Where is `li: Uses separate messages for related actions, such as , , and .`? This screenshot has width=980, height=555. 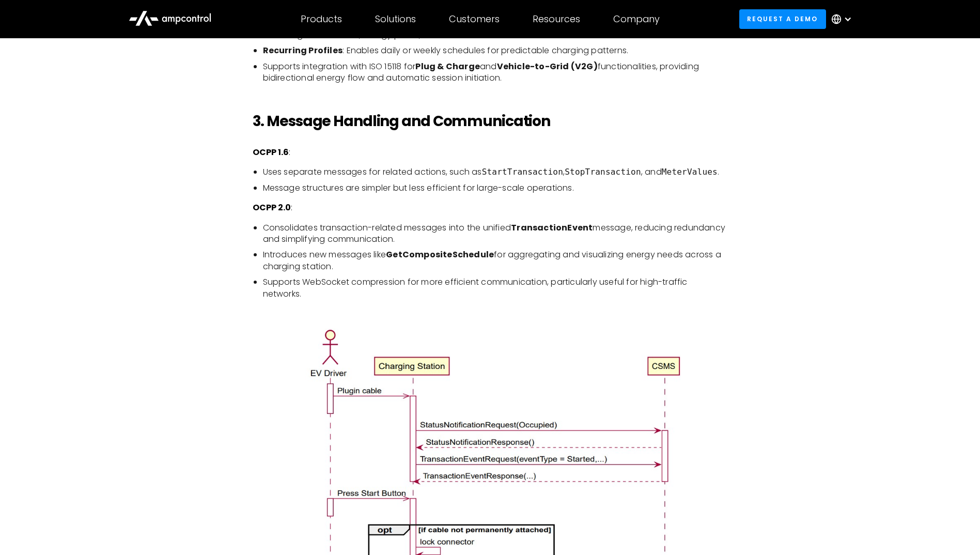
li: Uses separate messages for related actions, such as , , and . is located at coordinates (495, 172).